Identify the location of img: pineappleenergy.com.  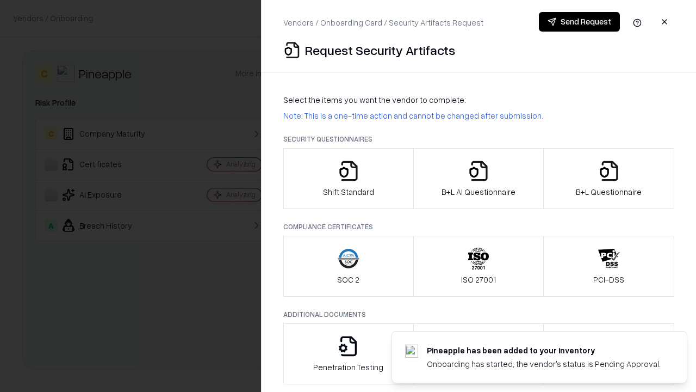
(412, 351).